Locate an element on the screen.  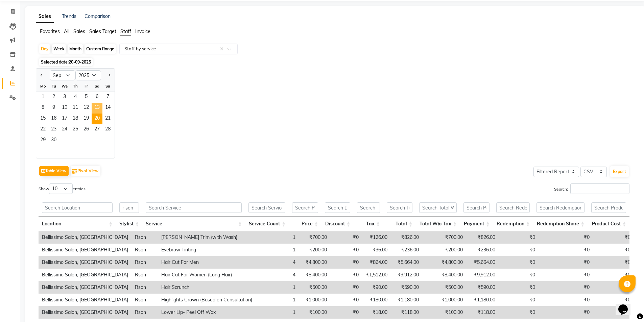
a: Comparison is located at coordinates (97, 17).